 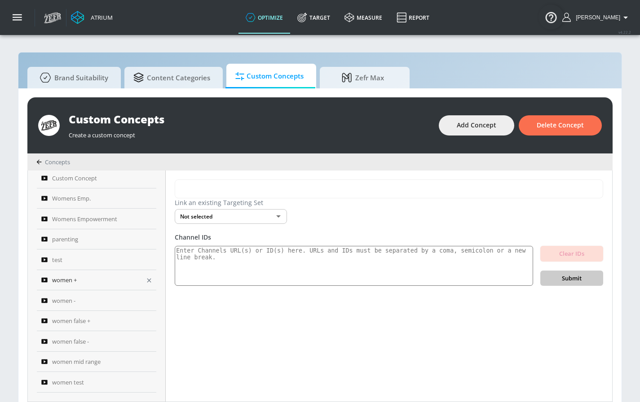 What do you see at coordinates (68, 383) in the screenshot?
I see `span: women test` at bounding box center [68, 383].